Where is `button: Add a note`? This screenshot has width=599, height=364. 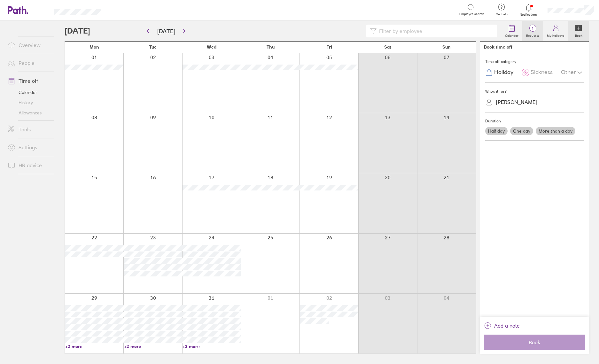
button: Add a note is located at coordinates (502, 326).